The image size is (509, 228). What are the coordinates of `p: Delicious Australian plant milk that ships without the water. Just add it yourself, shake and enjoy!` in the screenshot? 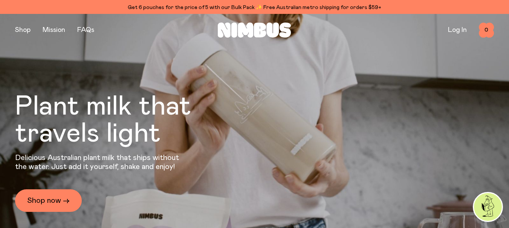 It's located at (99, 163).